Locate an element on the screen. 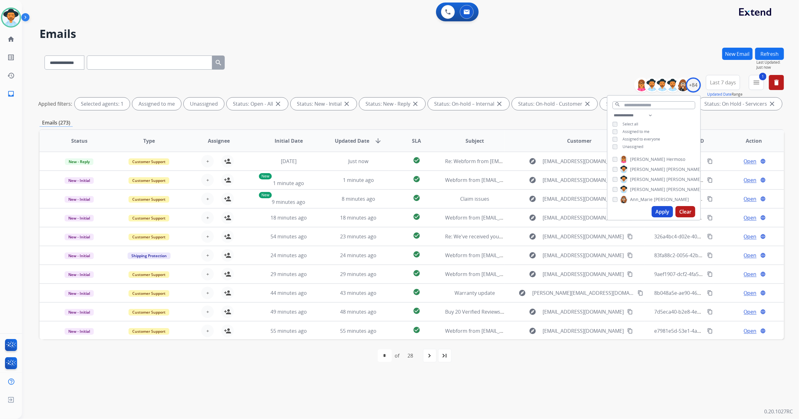 Image resolution: width=799 pixels, height=419 pixels. span: Initial Date is located at coordinates (289, 141).